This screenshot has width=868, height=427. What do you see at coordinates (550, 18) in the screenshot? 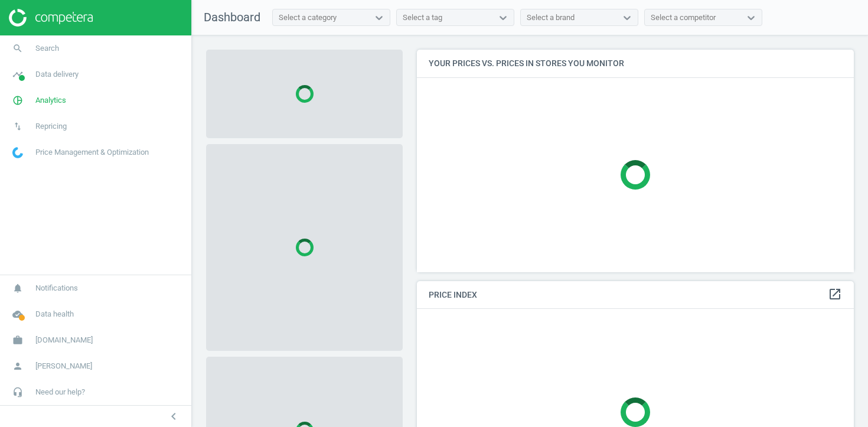
I see `div: Select a brand` at bounding box center [550, 18].